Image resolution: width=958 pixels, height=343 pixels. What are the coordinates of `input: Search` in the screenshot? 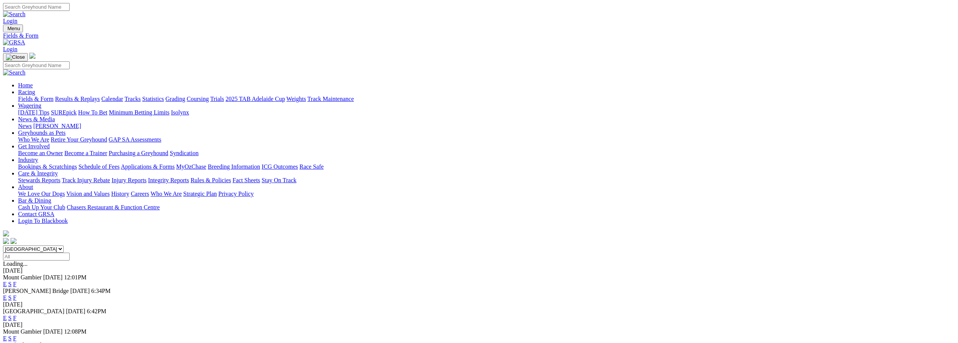 It's located at (36, 7).